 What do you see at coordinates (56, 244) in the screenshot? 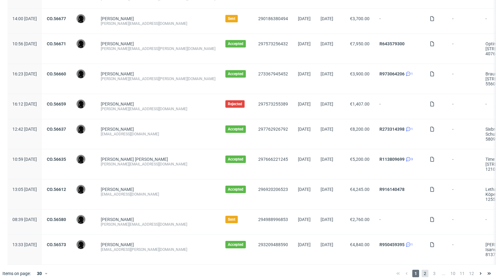
I see `a: CO.56573` at bounding box center [56, 244].